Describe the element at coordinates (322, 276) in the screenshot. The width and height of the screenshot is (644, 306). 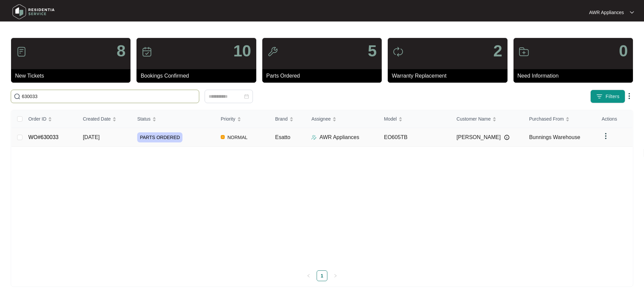
I see `li: 1` at that location.